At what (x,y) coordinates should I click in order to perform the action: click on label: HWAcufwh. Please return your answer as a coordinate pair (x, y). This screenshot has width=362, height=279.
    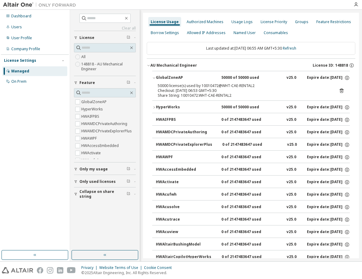
    Looking at the image, I should click on (91, 161).